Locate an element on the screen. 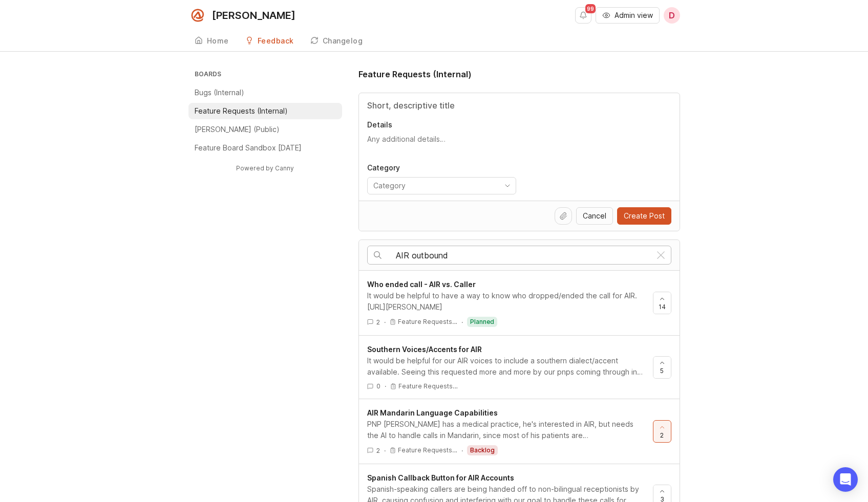 Image resolution: width=868 pixels, height=502 pixels. span: Southern Voices/Accents for AIR is located at coordinates (425, 349).